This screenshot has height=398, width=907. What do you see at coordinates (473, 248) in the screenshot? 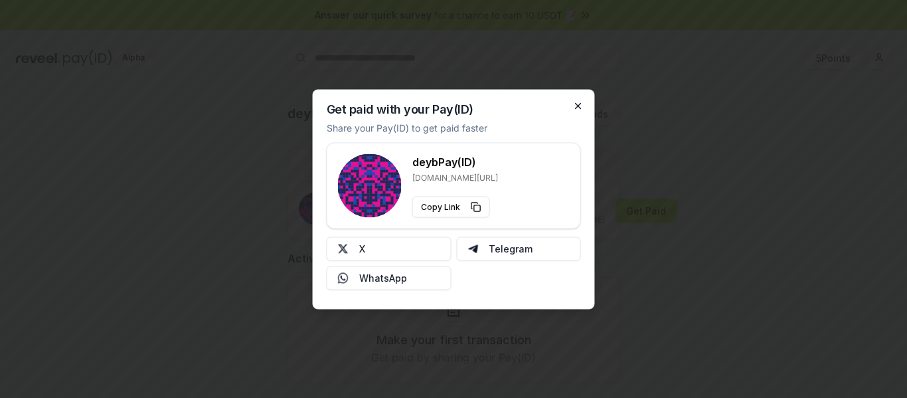
I see `img: Telegram` at bounding box center [473, 248].